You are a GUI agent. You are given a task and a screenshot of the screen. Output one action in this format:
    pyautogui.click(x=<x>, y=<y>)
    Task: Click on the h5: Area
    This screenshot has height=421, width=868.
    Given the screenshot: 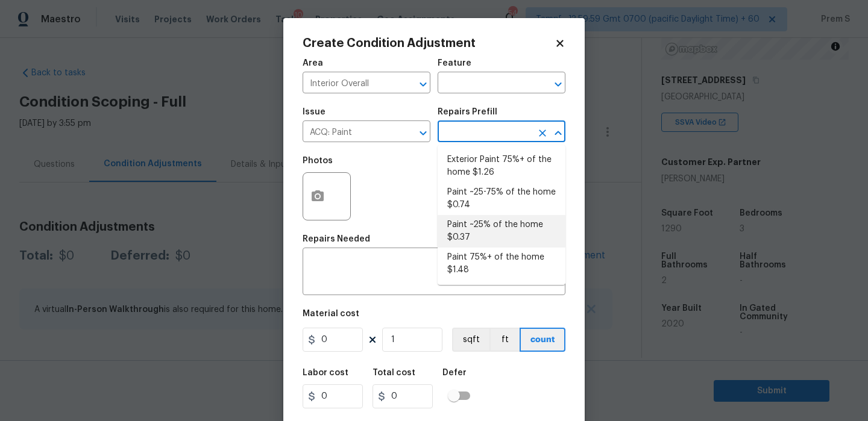 What is the action you would take?
    pyautogui.click(x=313, y=63)
    